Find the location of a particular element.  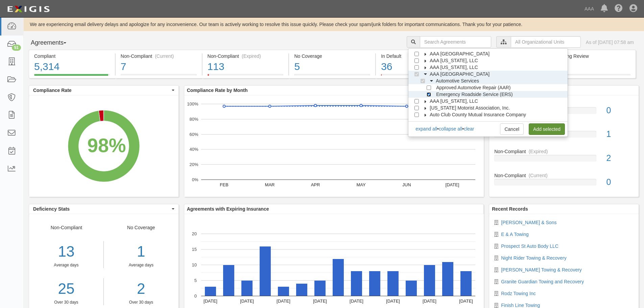

svg: A chart. is located at coordinates (333, 146).